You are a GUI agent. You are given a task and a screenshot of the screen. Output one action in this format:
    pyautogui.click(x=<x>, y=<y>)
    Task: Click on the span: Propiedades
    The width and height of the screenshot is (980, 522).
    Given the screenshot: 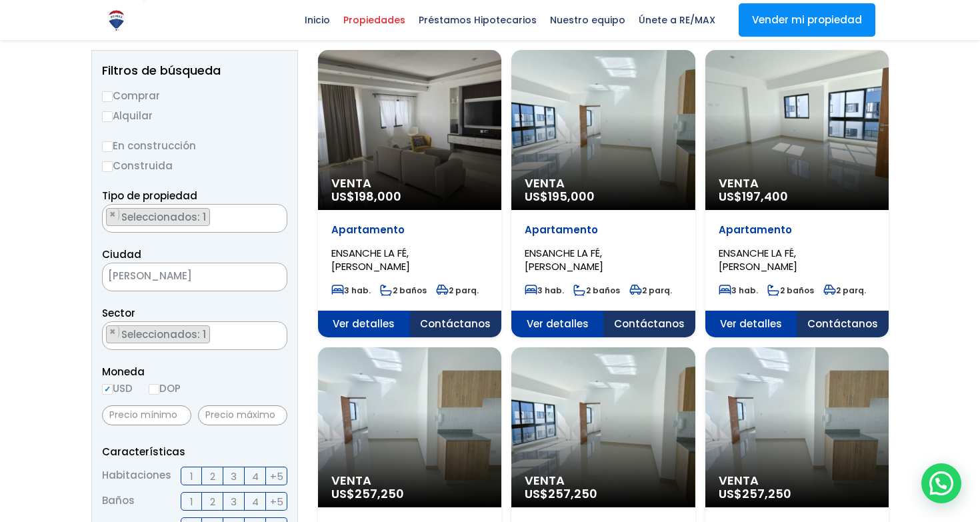 What is the action you would take?
    pyautogui.click(x=374, y=20)
    